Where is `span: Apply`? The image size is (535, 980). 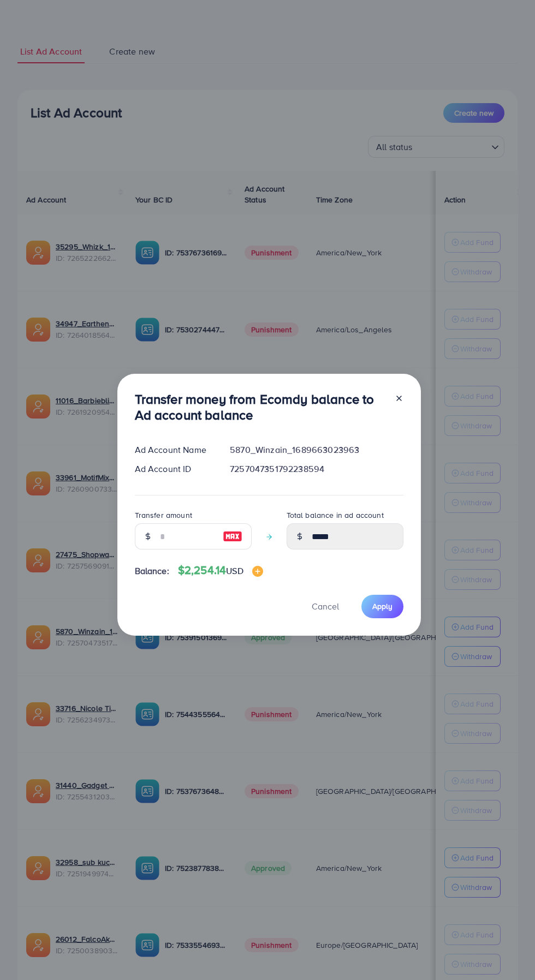
span: Apply is located at coordinates (382, 606).